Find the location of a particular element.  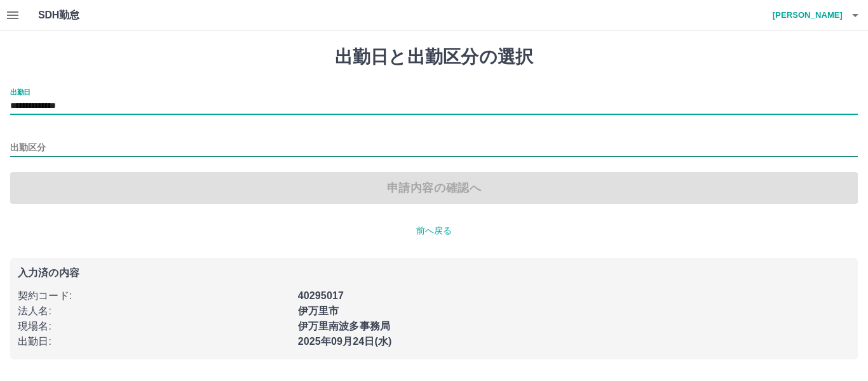

p: 入力済の内容 is located at coordinates (434, 273).